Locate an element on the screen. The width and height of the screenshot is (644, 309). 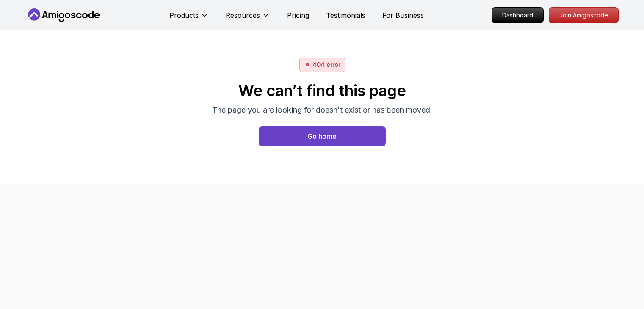
a: Pricing is located at coordinates (298, 15).